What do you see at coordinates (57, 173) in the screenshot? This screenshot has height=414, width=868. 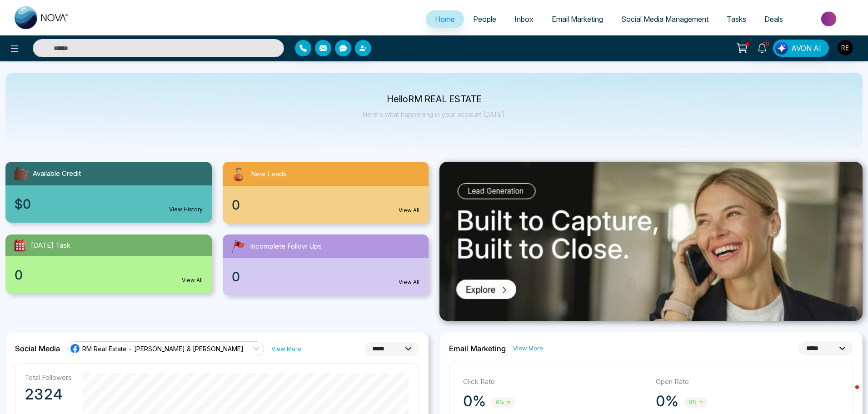 I see `span: Available Credit` at bounding box center [57, 173].